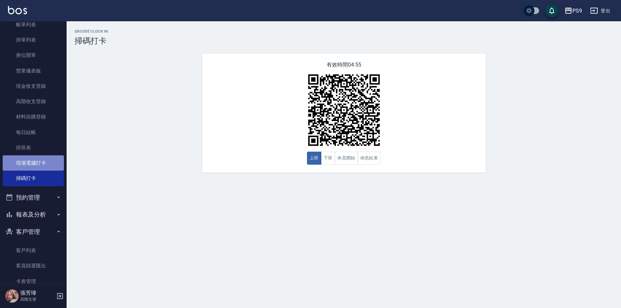 This screenshot has height=308, width=621. I want to click on button: 下班, so click(328, 158).